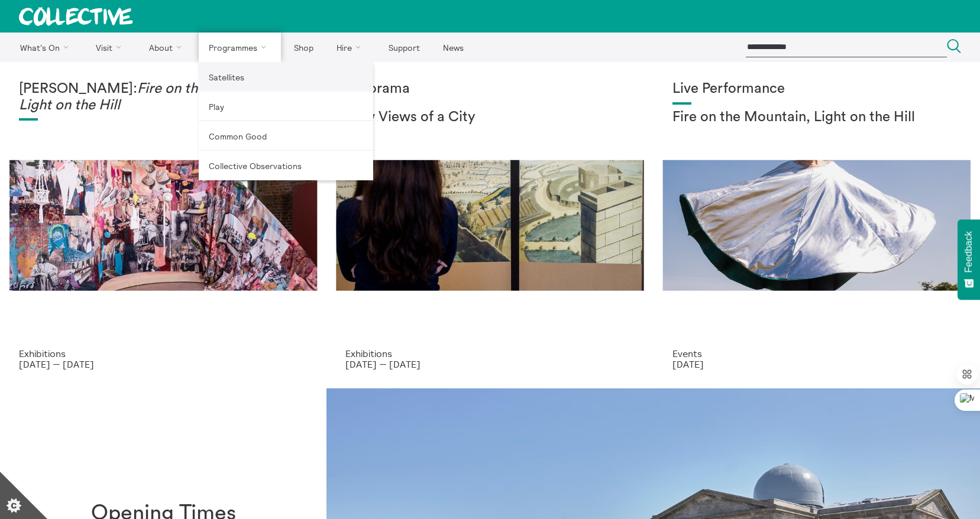  What do you see at coordinates (351, 47) in the screenshot?
I see `a: Hire` at bounding box center [351, 47].